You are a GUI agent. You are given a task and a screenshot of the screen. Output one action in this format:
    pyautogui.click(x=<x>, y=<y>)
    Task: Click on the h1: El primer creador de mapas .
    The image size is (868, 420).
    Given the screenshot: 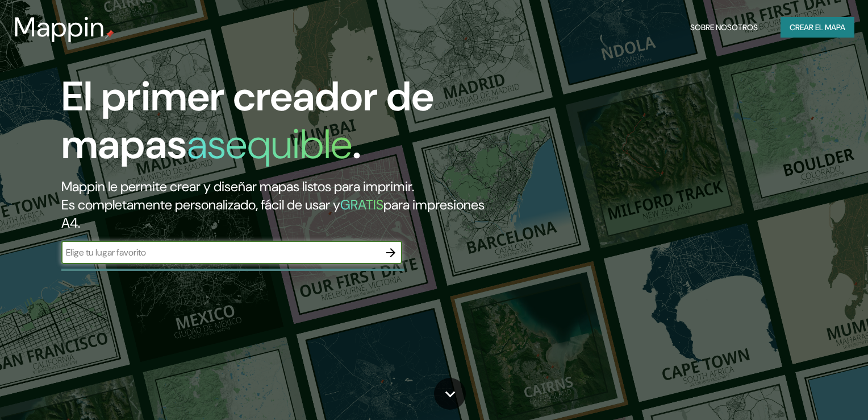 What is the action you would take?
    pyautogui.click(x=278, y=125)
    